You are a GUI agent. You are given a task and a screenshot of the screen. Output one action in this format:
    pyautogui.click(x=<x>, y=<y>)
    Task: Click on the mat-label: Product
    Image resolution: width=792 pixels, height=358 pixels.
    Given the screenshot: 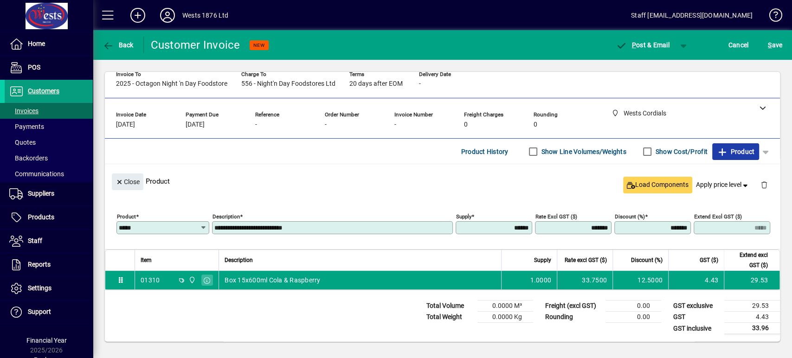 What is the action you would take?
    pyautogui.click(x=126, y=217)
    